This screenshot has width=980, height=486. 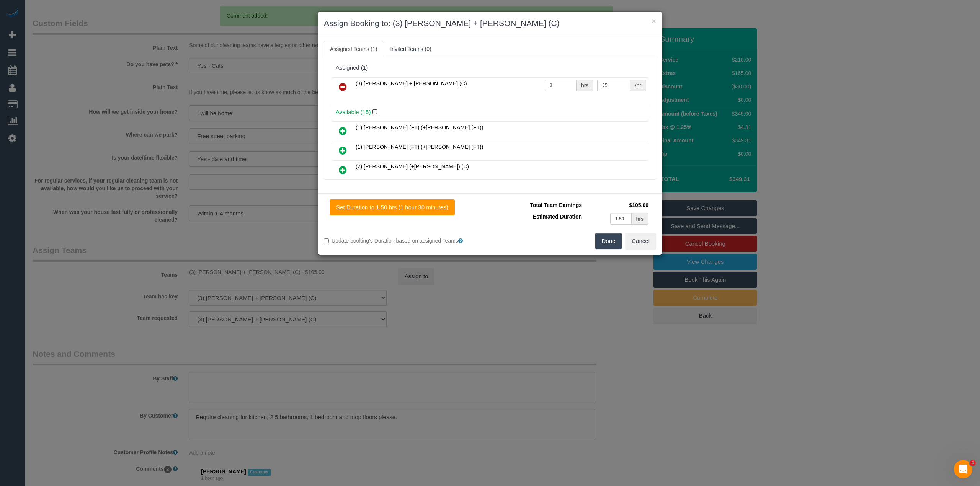 What do you see at coordinates (410, 49) in the screenshot?
I see `a: Invited Teams (0)` at bounding box center [410, 49].